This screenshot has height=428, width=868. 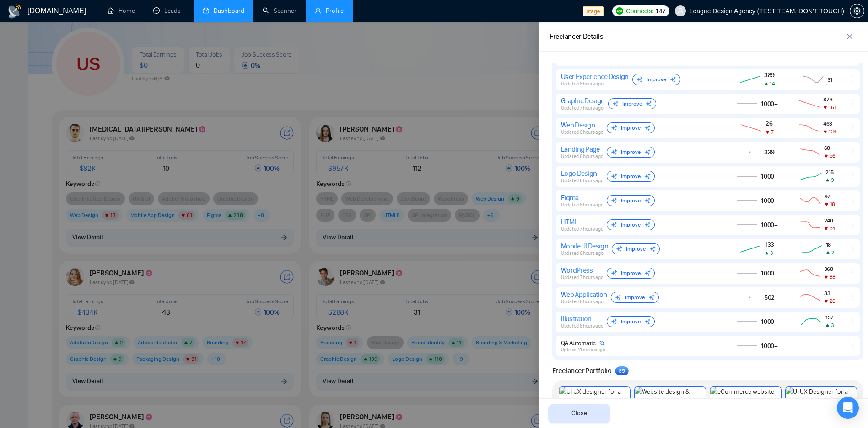 What do you see at coordinates (829, 147) in the screenshot?
I see `span: 68` at bounding box center [829, 147].